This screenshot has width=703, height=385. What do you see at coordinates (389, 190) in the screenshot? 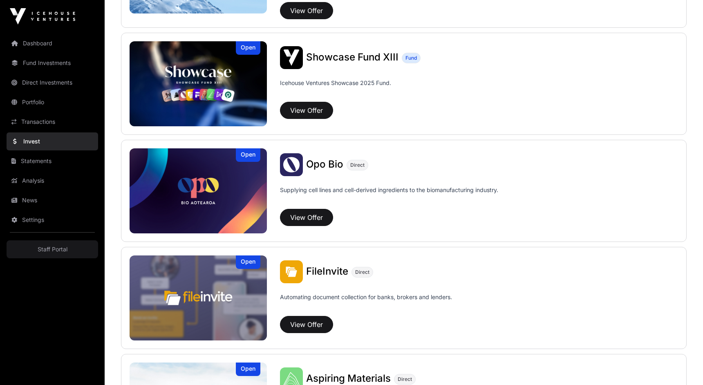
I see `p: Supplying cell lines and cell-derived ingredients to the biomanufacturing industry.` at bounding box center [389, 190].